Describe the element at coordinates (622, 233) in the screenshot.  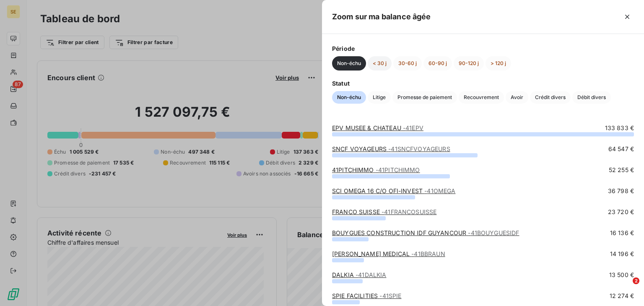
I see `span: 16 136 €` at that location.